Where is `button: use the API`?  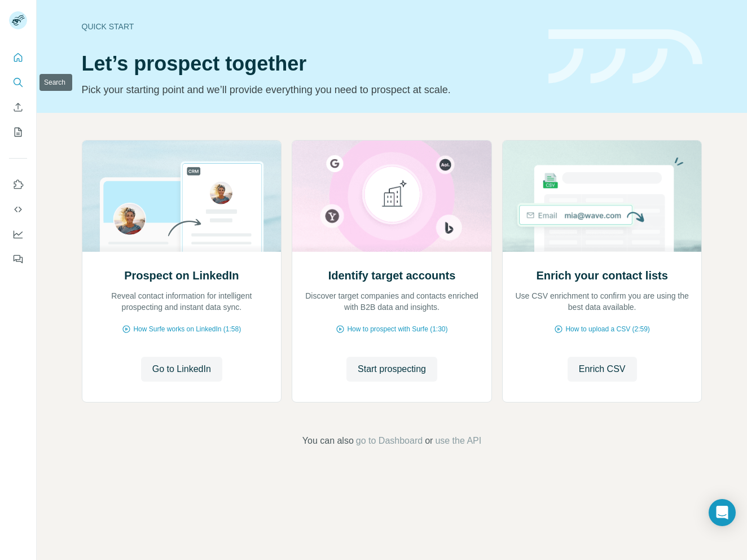 button: use the API is located at coordinates (458, 441).